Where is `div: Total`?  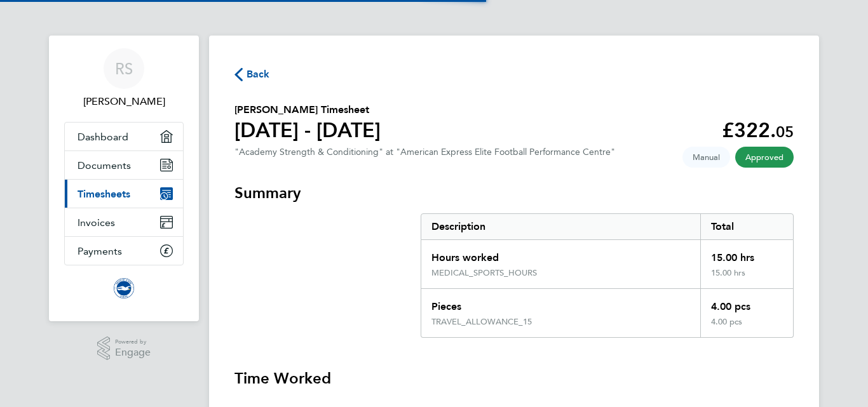
div: Total is located at coordinates (747, 227).